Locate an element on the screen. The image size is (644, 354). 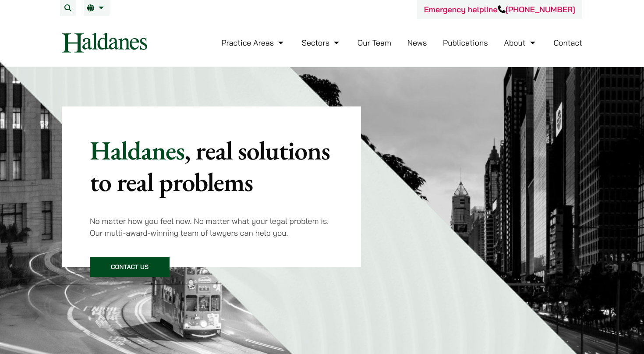
a: Publications is located at coordinates (465, 42).